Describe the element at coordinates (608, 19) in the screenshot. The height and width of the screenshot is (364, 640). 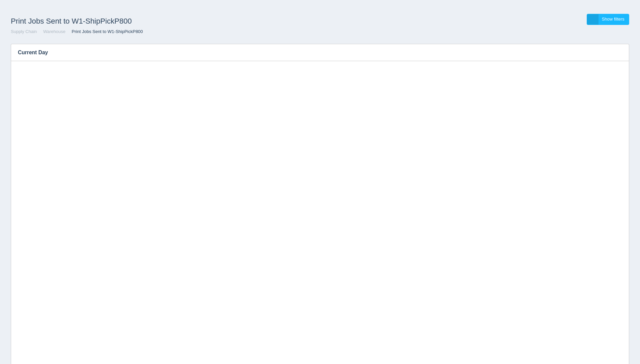
I see `a: Show filters` at that location.